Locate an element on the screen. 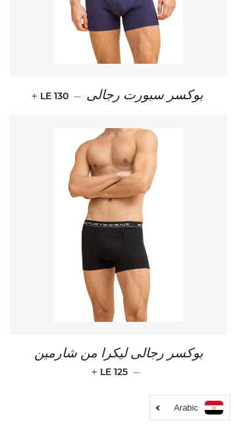 This screenshot has height=427, width=237. span: بوكسر سبورت رجالى is located at coordinates (145, 95).